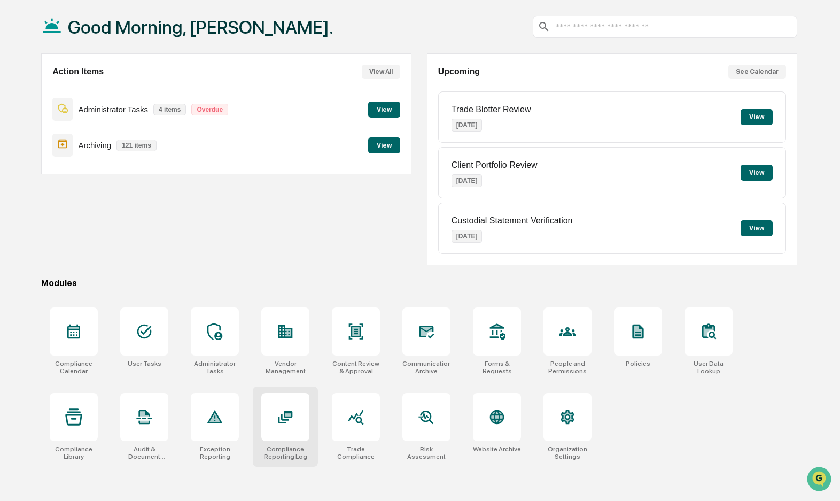  I want to click on span: Data Lookup, so click(44, 160).